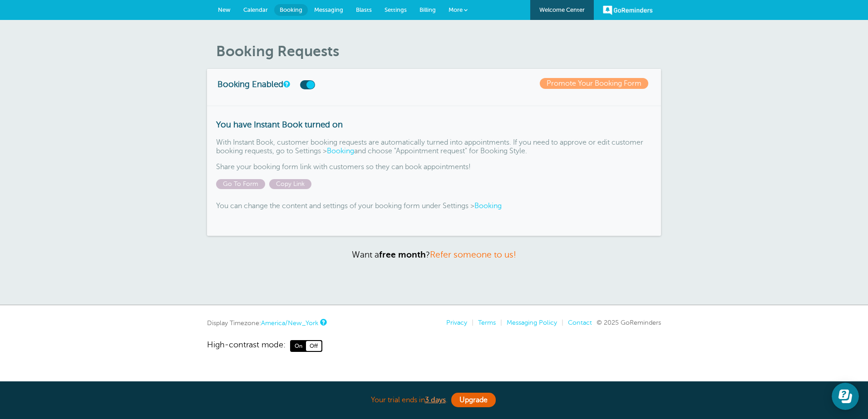 This screenshot has height=419, width=868. I want to click on span: On, so click(298, 346).